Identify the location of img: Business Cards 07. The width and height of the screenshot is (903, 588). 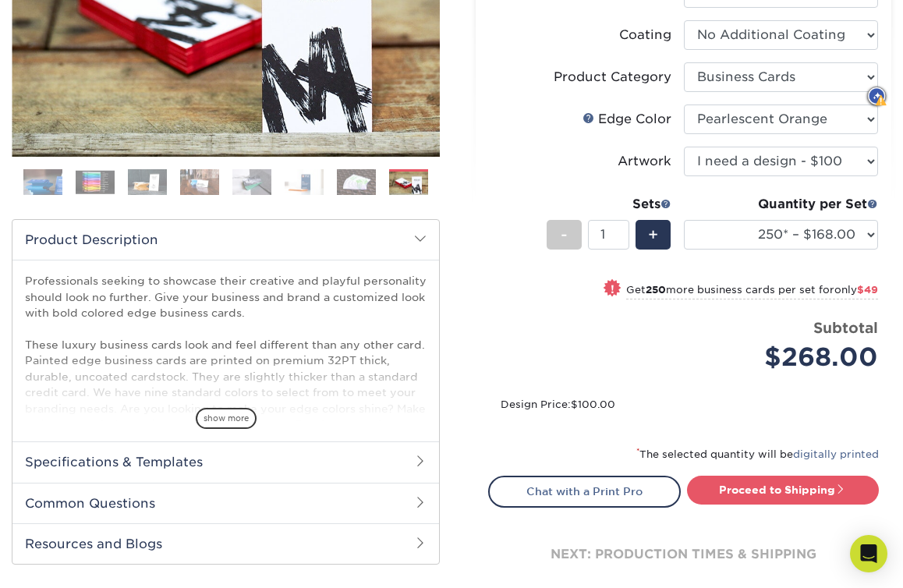
(356, 181).